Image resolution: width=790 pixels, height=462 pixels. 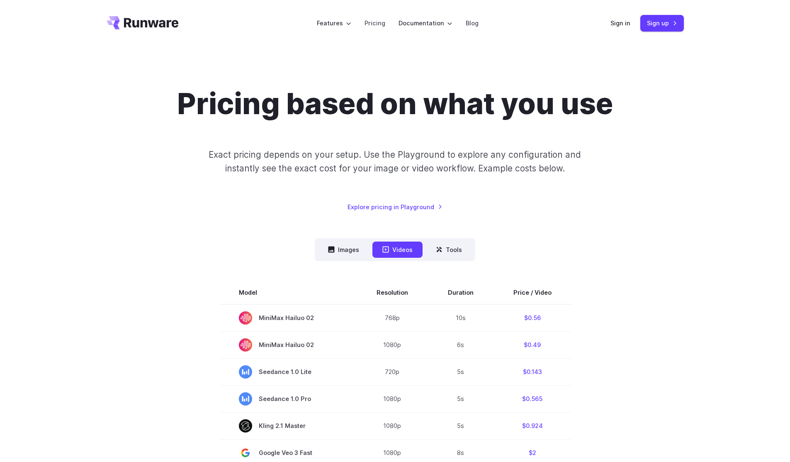 What do you see at coordinates (533, 344) in the screenshot?
I see `td: $0.49` at bounding box center [533, 344].